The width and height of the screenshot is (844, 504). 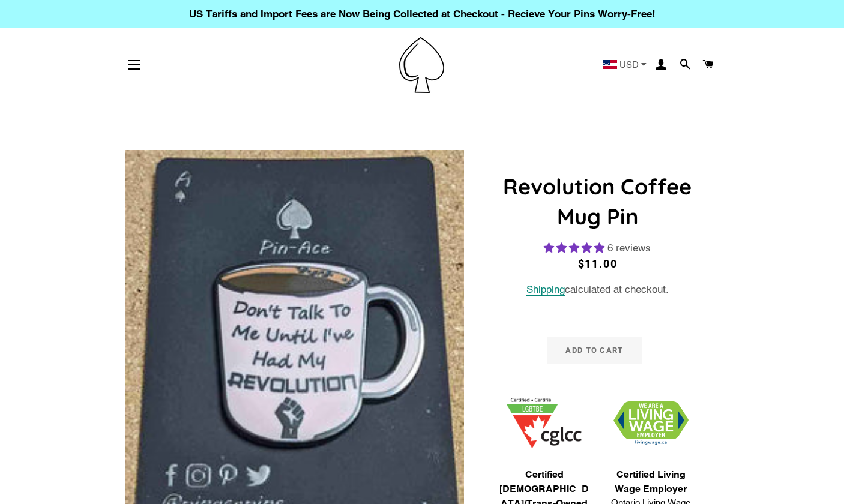 What do you see at coordinates (597, 202) in the screenshot?
I see `h1: Revolution Coffee Mug Pin` at bounding box center [597, 202].